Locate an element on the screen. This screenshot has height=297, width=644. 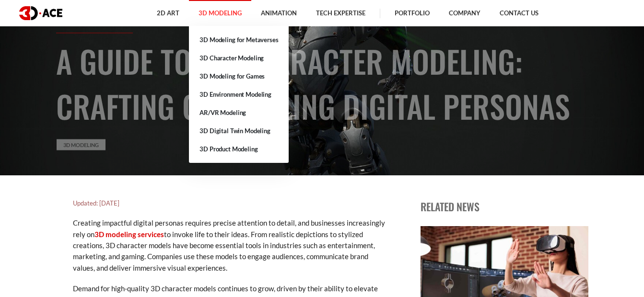
a: 3D Environment Modeling is located at coordinates (238, 94).